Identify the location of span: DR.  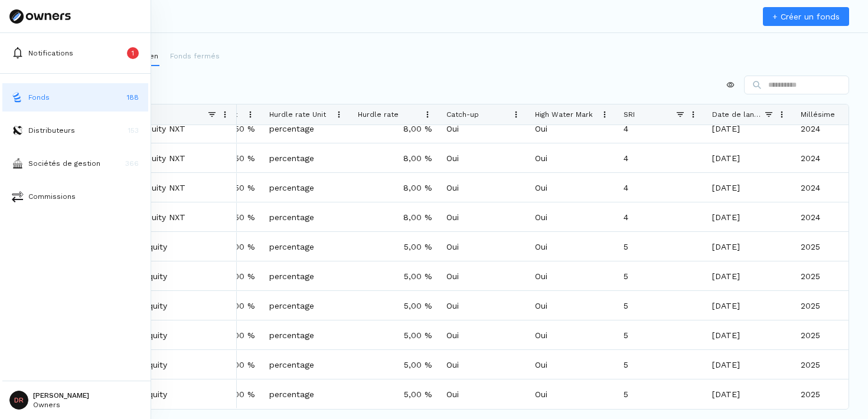
(19, 400).